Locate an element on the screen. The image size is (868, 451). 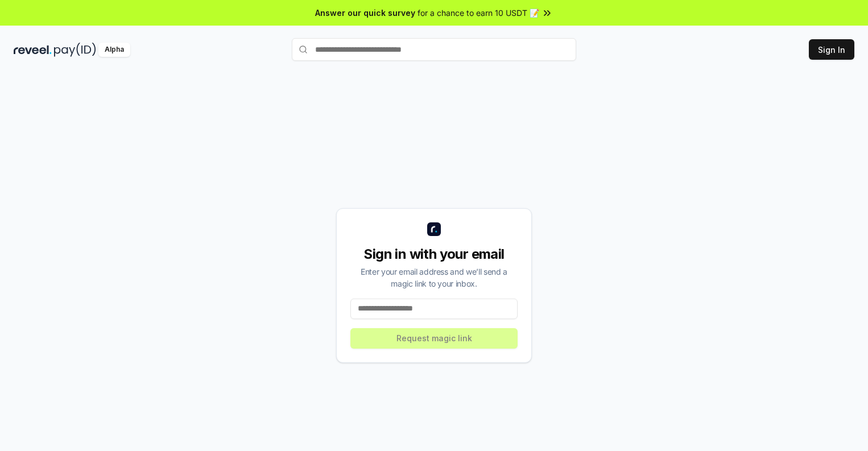
div: Enter your email address and we’ll send a magic link to your inbox. is located at coordinates (434, 278).